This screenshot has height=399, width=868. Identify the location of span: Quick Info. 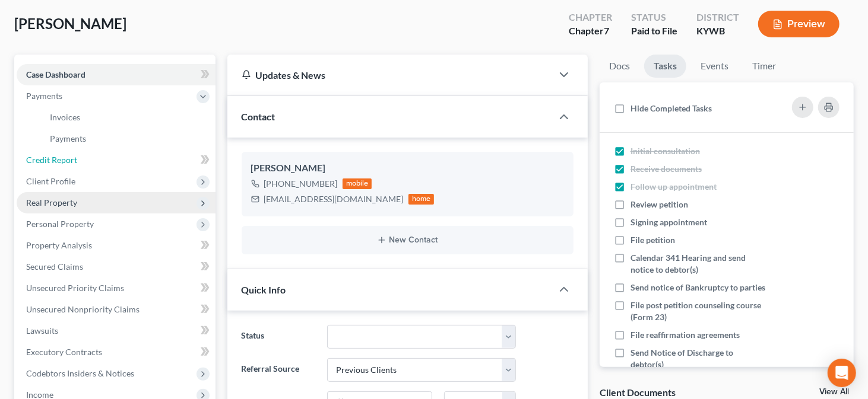
(263, 289).